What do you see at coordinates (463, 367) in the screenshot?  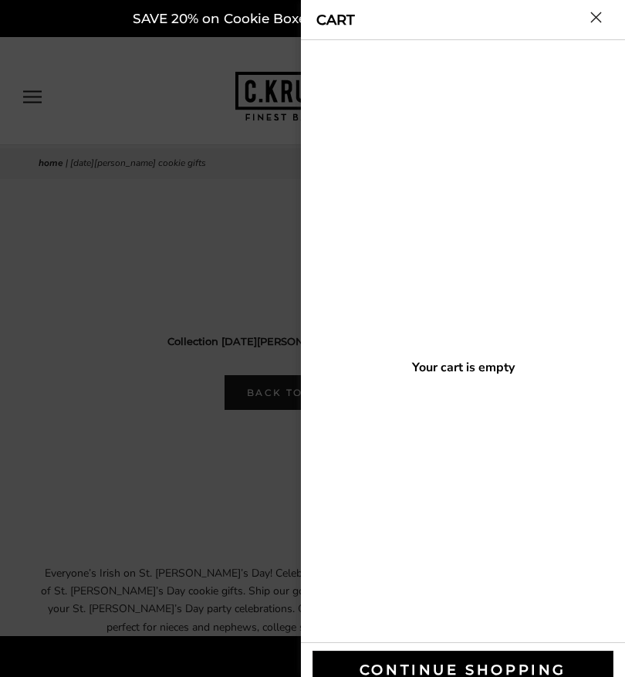 I see `p: Your cart is empty` at bounding box center [463, 367].